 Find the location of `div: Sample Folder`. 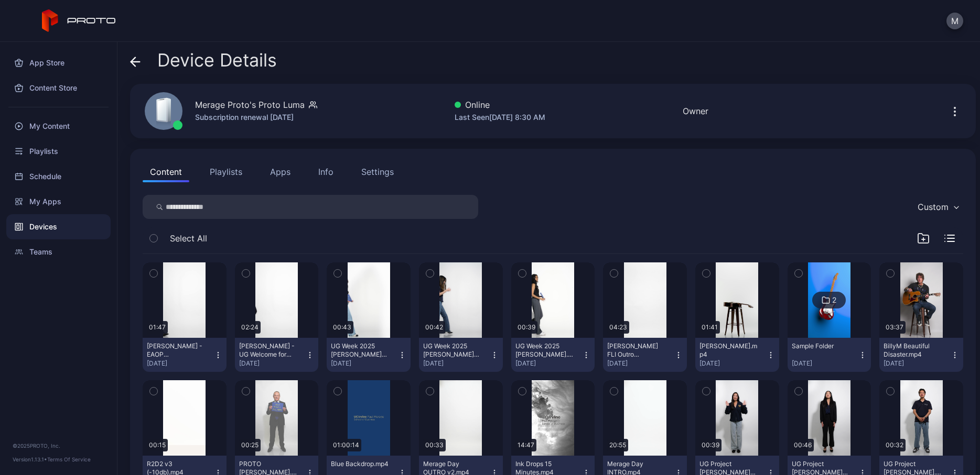

div: Sample Folder is located at coordinates (821, 347).